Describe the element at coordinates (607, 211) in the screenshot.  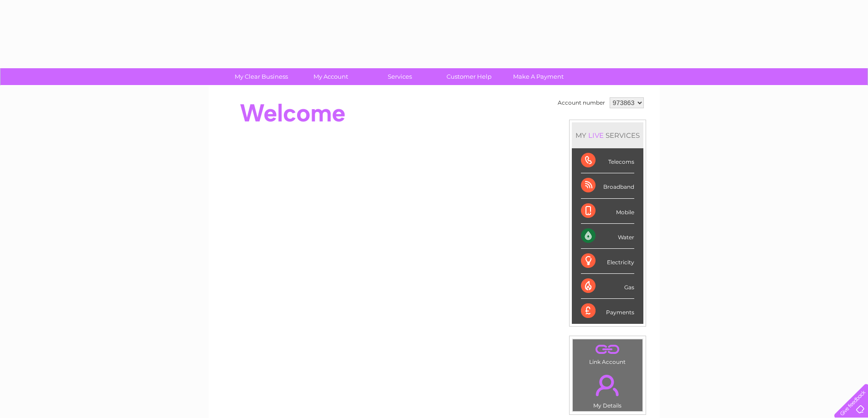
I see `div: Mobile` at that location.